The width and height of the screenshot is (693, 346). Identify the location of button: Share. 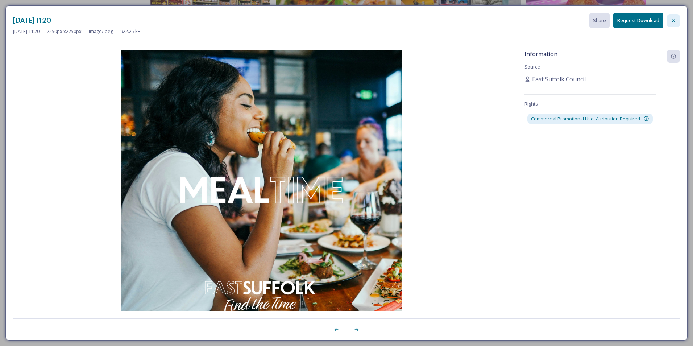
(600, 20).